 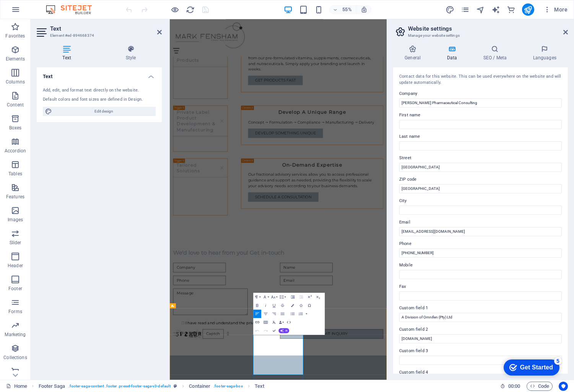 I want to click on h4: Languages, so click(x=545, y=53).